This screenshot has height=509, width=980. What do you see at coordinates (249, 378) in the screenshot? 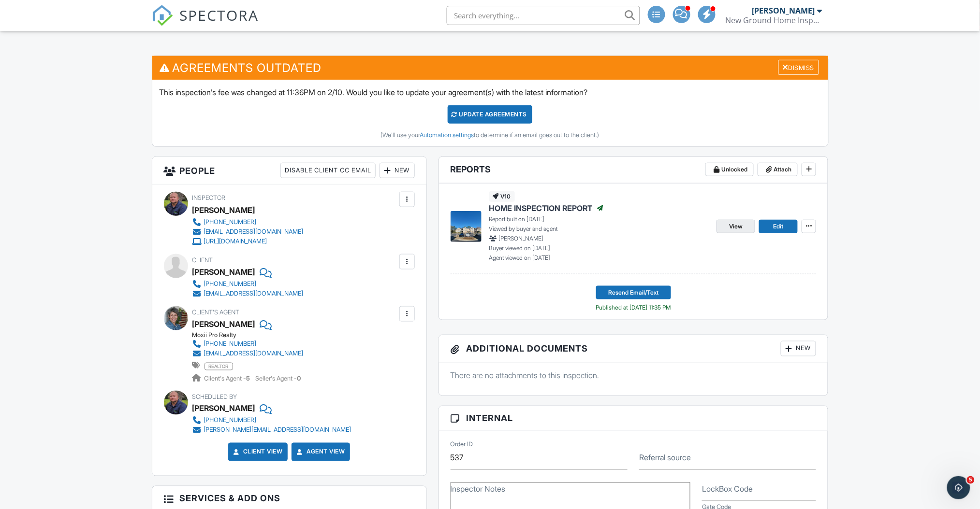
I see `strong: 5` at bounding box center [249, 378].